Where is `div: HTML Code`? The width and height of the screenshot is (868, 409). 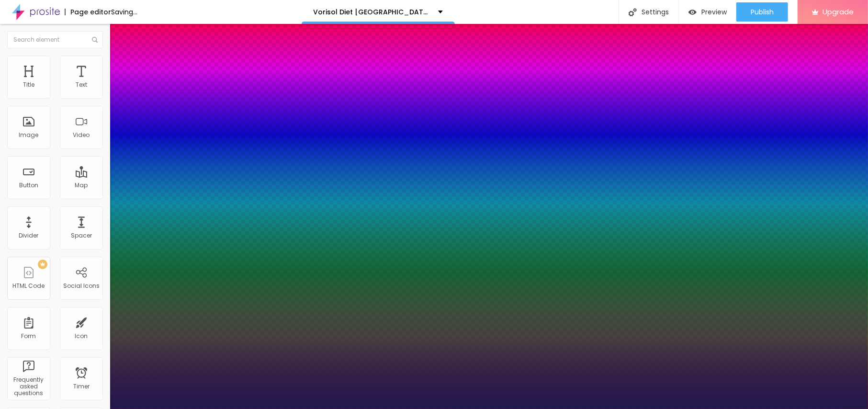 div: HTML Code is located at coordinates (28, 286).